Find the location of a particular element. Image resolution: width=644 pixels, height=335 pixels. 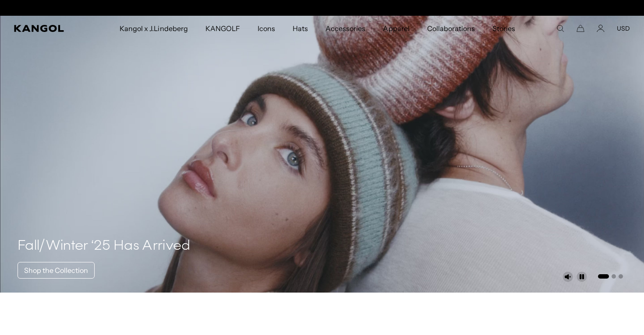

button: Go to slide 3 is located at coordinates (621, 277).